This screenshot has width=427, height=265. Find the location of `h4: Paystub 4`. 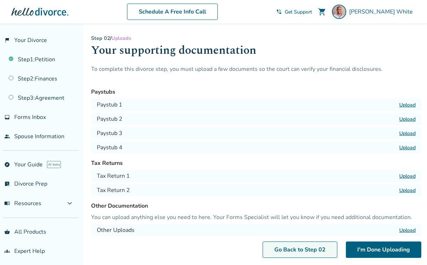

h4: Paystub 4 is located at coordinates (110, 147).